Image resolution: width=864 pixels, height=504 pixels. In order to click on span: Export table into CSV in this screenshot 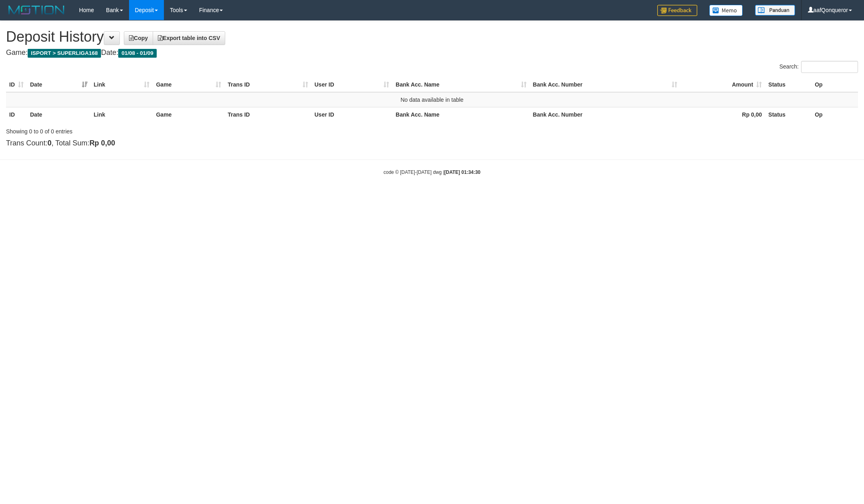, I will do `click(189, 38)`.